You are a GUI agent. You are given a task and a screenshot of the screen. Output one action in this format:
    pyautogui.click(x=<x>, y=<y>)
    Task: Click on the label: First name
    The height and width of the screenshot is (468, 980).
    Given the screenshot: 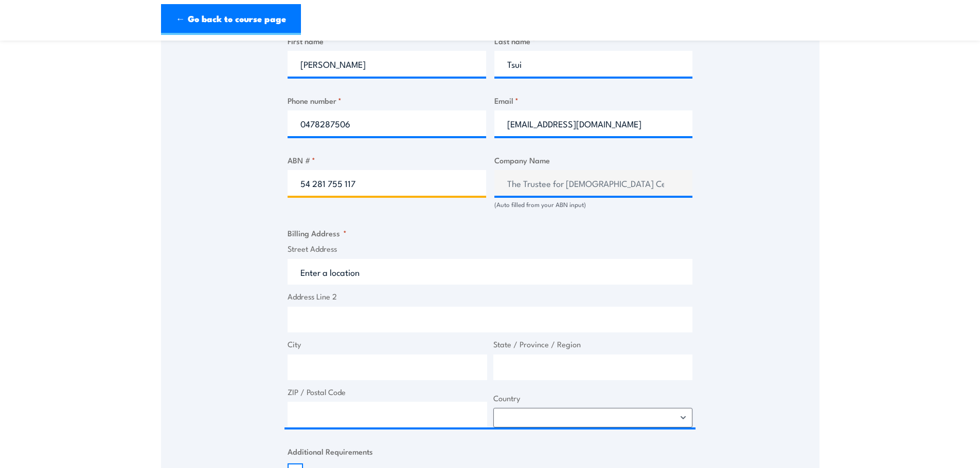 What is the action you would take?
    pyautogui.click(x=387, y=40)
    